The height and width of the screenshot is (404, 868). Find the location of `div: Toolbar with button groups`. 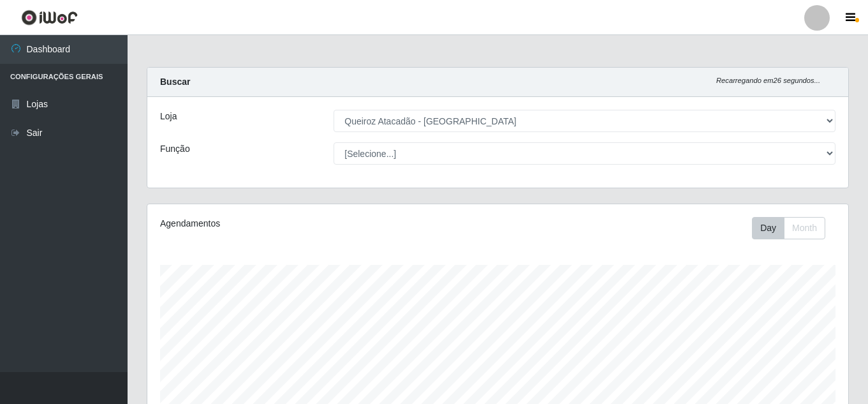

div: Toolbar with button groups is located at coordinates (794, 228).